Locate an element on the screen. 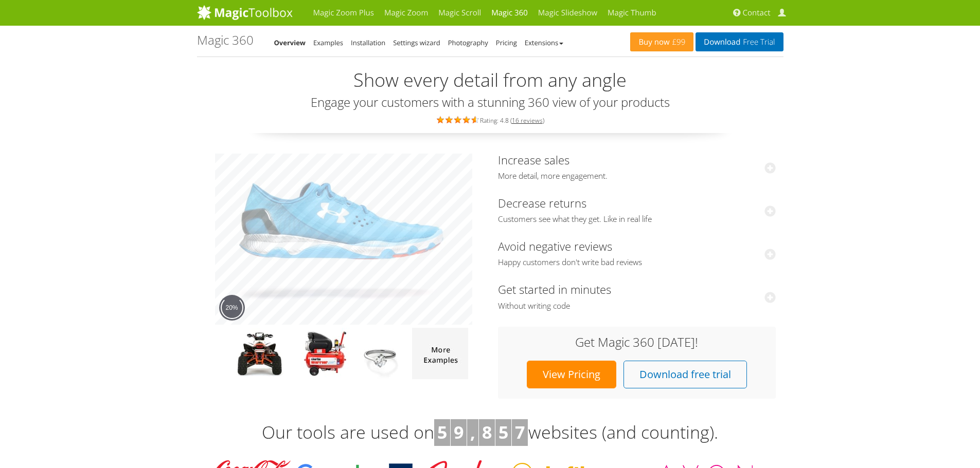 This screenshot has width=980, height=468. span: More detail, more engagement. is located at coordinates (637, 176).